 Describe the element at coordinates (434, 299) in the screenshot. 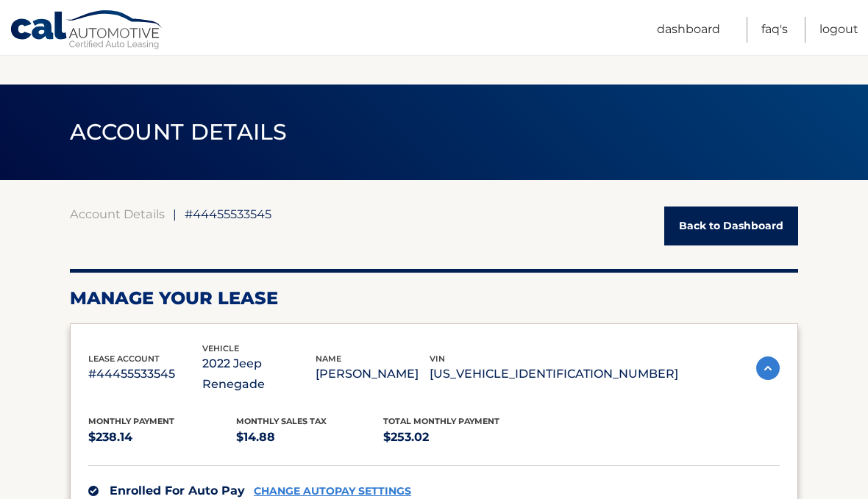

I see `h2: Manage Your Lease` at that location.